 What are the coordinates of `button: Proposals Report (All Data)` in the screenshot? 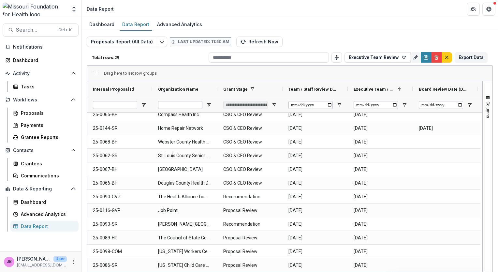 It's located at (122, 42).